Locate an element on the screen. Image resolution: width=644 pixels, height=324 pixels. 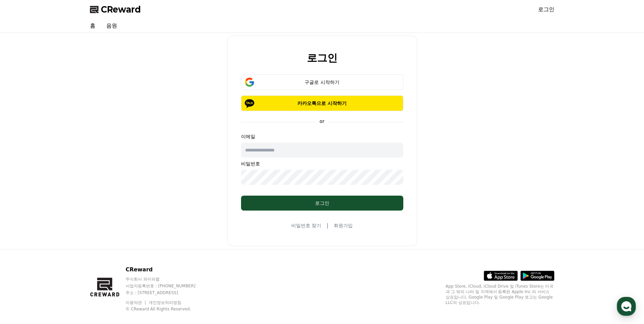
div: 로그인 is located at coordinates (322, 203).